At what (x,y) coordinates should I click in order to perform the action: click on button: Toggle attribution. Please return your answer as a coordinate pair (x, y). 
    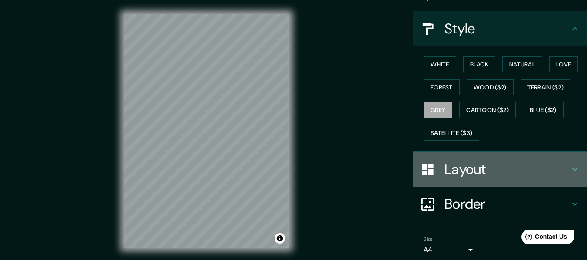
    Looking at the image, I should click on (280, 238).